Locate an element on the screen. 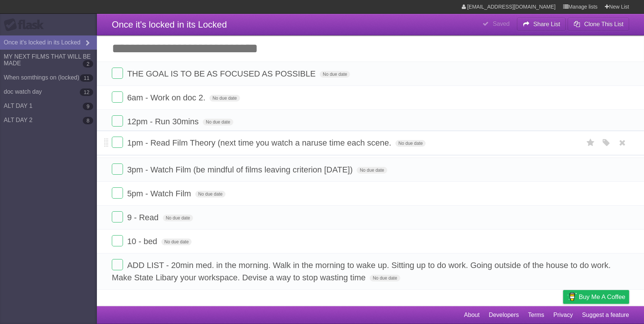 This screenshot has width=644, height=324. span: 10 - bed is located at coordinates (143, 241).